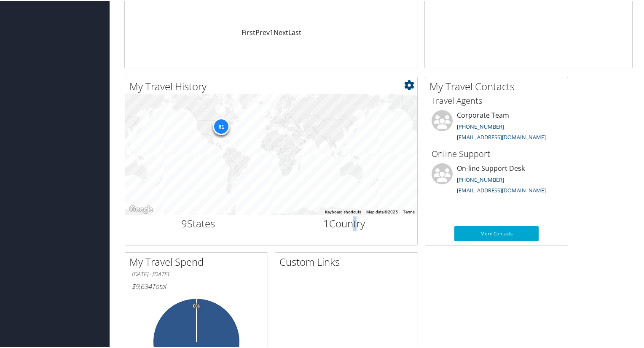  What do you see at coordinates (249, 32) in the screenshot?
I see `a: First` at bounding box center [249, 32].